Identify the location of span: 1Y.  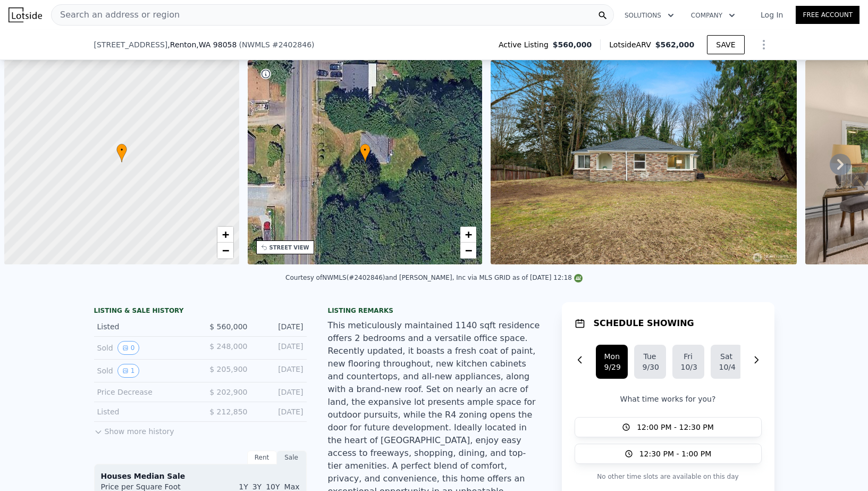
(243, 486).